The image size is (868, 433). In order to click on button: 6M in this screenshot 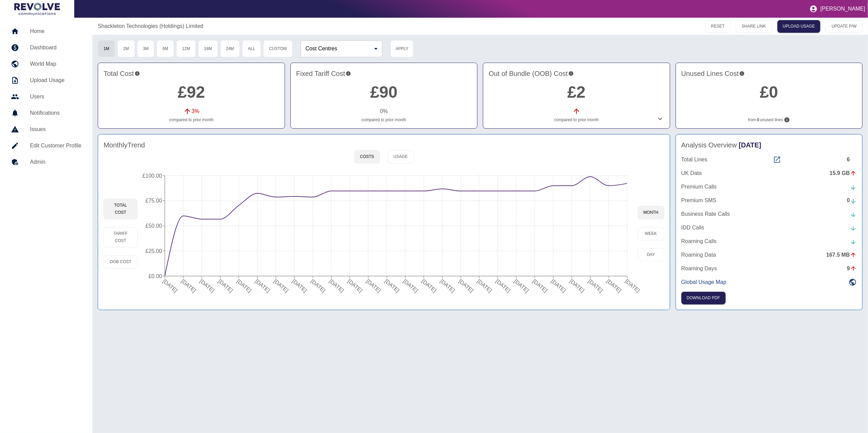, I will do `click(165, 49)`.